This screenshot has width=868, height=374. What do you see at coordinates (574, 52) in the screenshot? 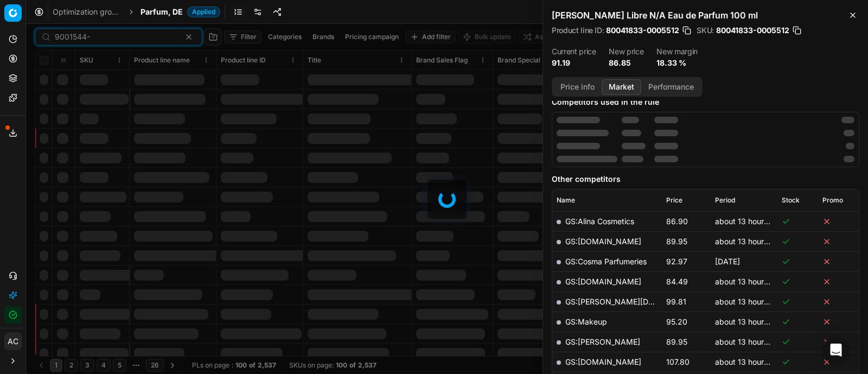
I see `dt: Current price` at bounding box center [574, 52].